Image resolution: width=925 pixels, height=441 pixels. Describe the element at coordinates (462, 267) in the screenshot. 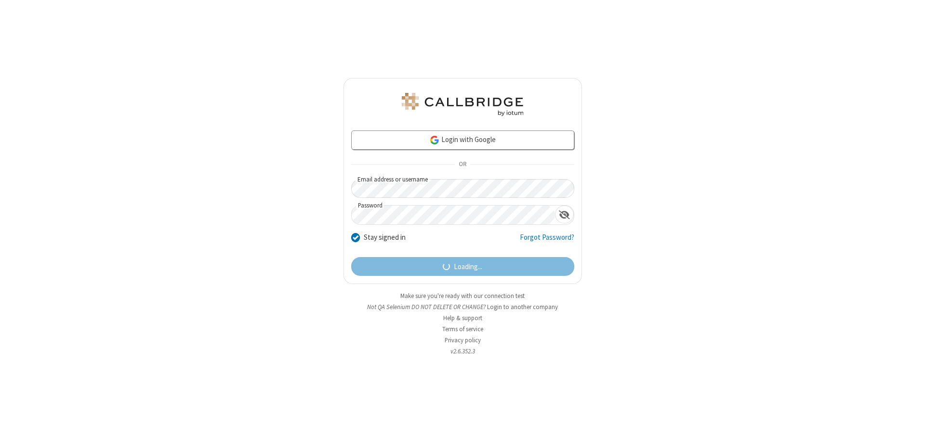

I see `button: Loading...` at that location.